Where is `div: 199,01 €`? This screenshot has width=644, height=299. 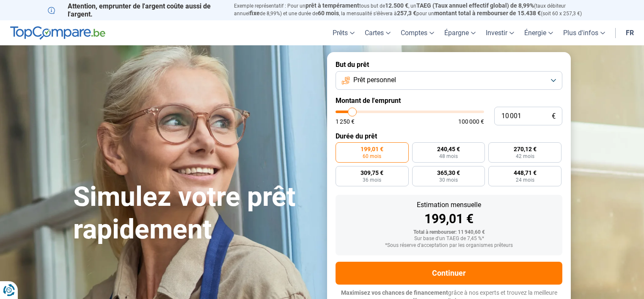
div: 199,01 € is located at coordinates (449, 219).